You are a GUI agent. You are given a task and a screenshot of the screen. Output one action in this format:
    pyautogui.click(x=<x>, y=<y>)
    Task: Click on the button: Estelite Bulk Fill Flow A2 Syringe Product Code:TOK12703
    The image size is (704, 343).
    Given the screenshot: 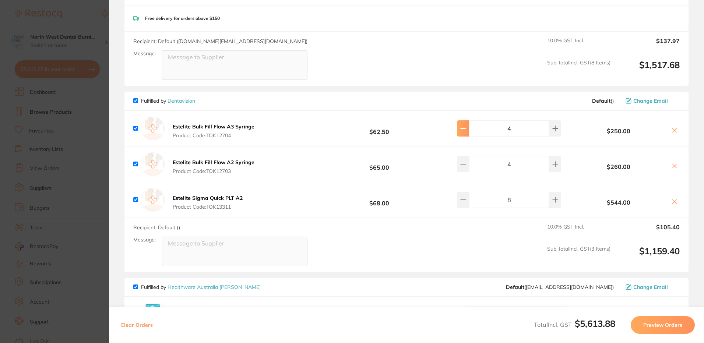 What is the action you would take?
    pyautogui.click(x=214, y=167)
    